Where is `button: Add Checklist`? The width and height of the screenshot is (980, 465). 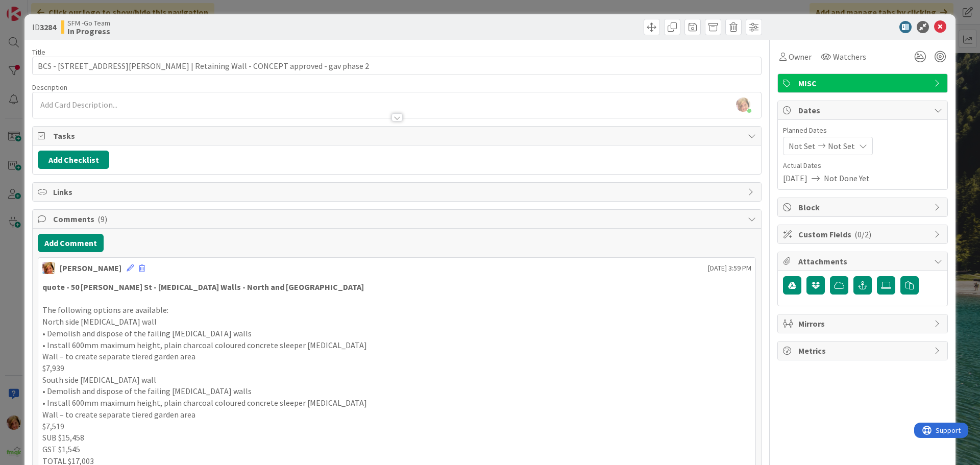
button: Add Checklist is located at coordinates (74, 160).